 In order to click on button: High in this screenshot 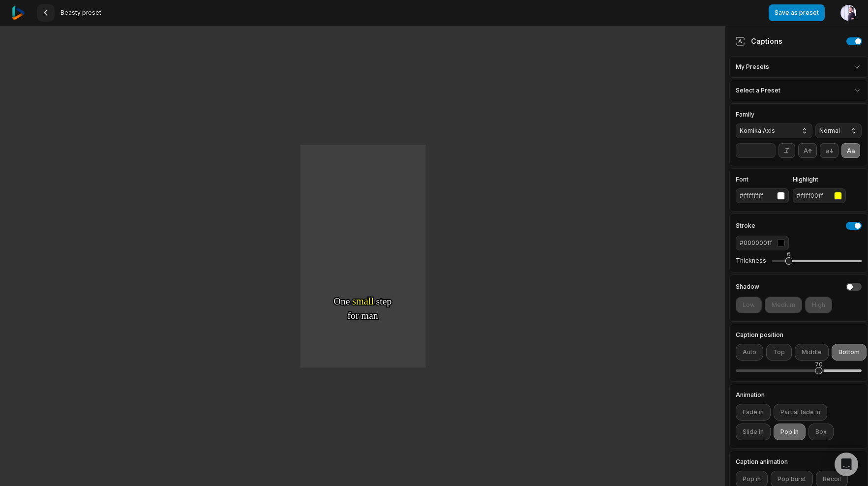, I will do `click(819, 305)`.